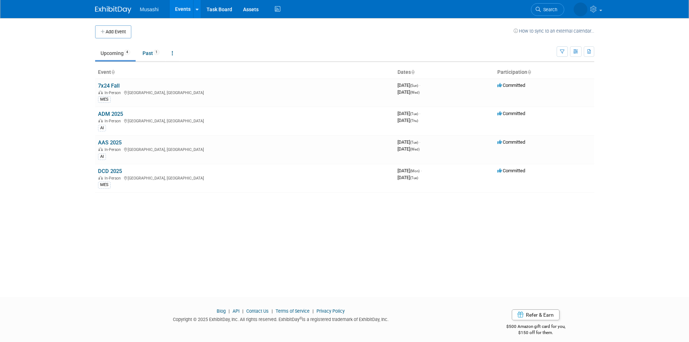  Describe the element at coordinates (113, 10) in the screenshot. I see `img: ExhibitDay` at that location.